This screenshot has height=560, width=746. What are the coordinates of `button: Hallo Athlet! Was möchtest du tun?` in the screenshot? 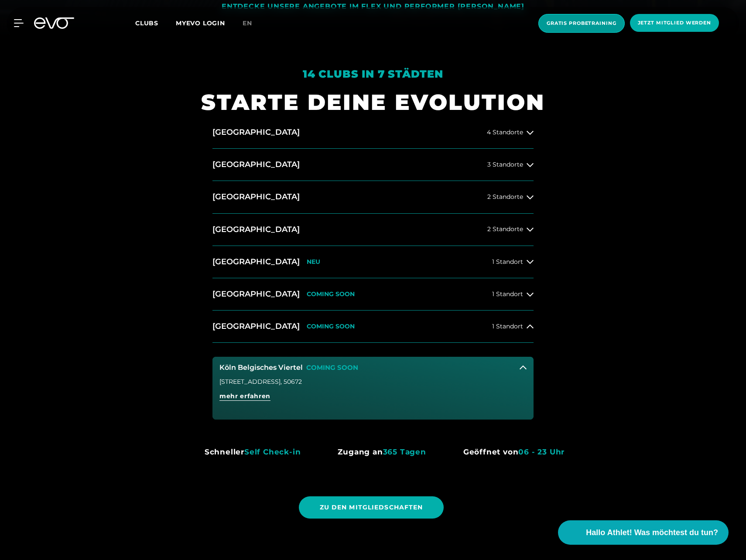 It's located at (643, 533).